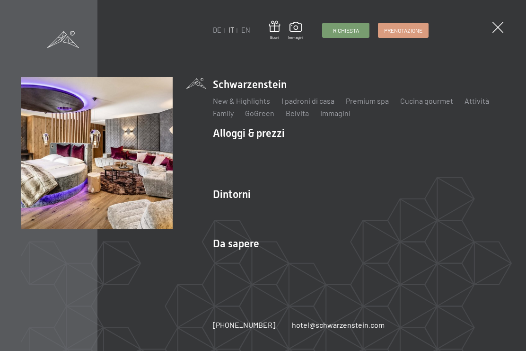 The image size is (526, 351). I want to click on span: Prenotazione, so click(403, 30).